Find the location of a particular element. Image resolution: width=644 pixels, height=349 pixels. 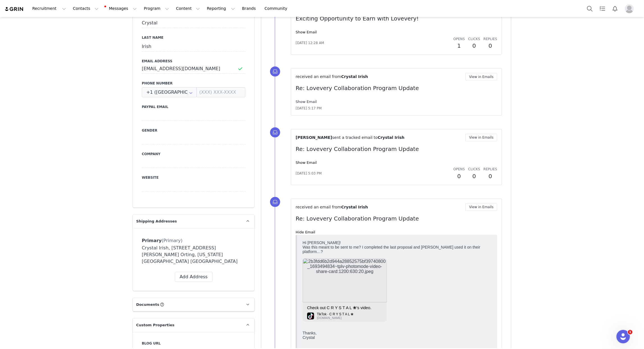

img: placeholder-profile.jpg is located at coordinates (630, 9).